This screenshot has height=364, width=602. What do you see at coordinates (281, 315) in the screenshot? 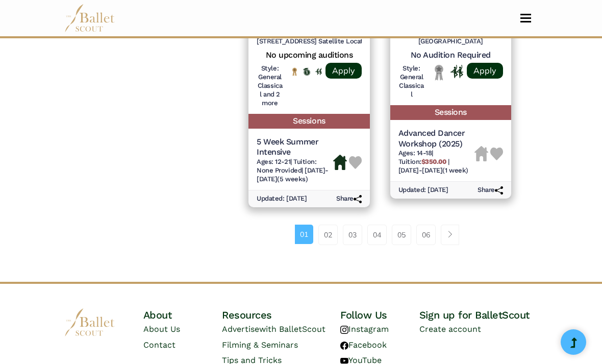
I see `h4: Resources` at bounding box center [281, 315].